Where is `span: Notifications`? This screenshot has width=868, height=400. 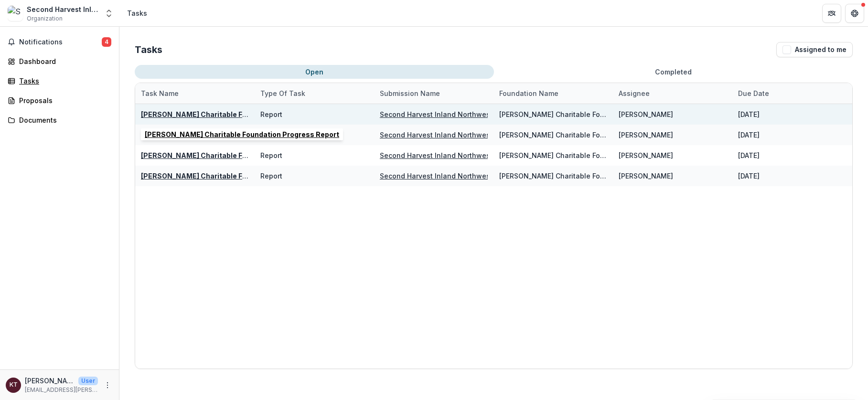 span: Notifications is located at coordinates (60, 42).